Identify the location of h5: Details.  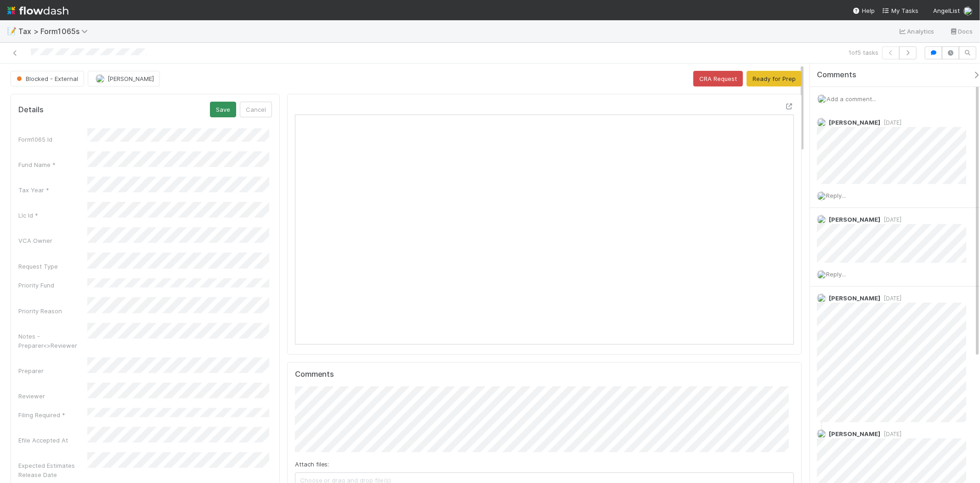
(31, 110).